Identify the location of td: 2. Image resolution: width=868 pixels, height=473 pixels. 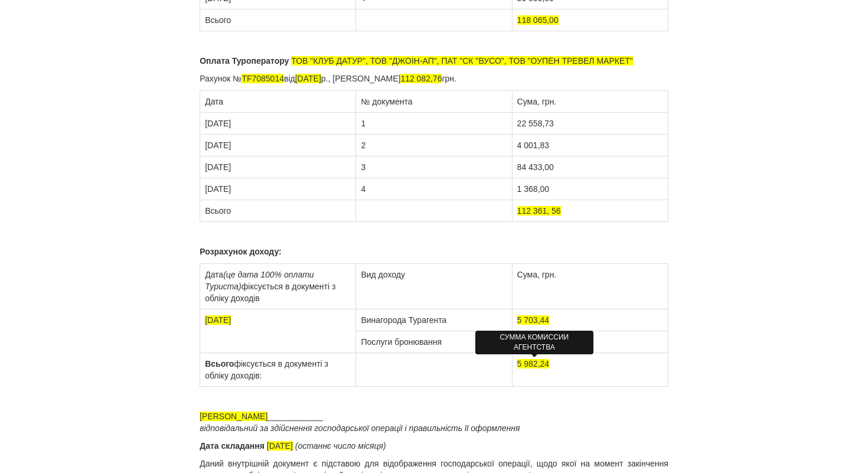
(434, 145).